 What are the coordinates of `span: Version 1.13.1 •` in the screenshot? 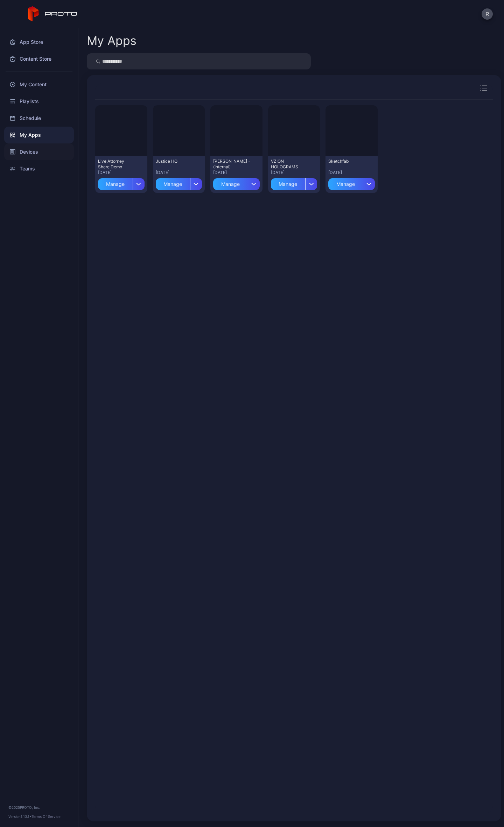 It's located at (19, 816).